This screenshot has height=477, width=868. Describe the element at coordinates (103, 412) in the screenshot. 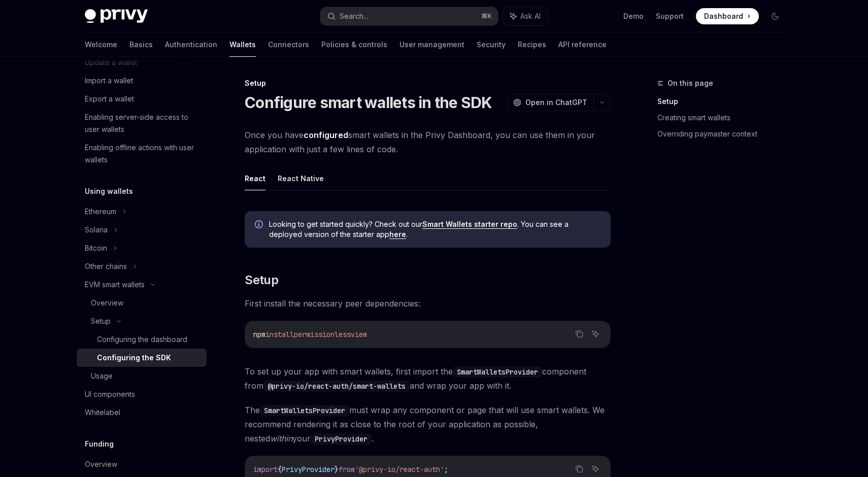

I see `div: Whitelabel` at that location.